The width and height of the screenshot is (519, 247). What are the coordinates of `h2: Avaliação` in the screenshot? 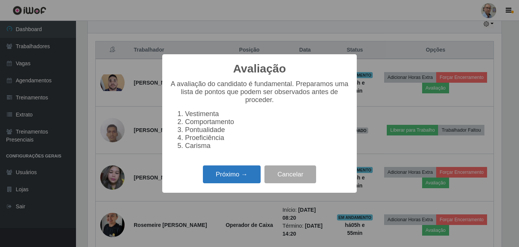 It's located at (260, 69).